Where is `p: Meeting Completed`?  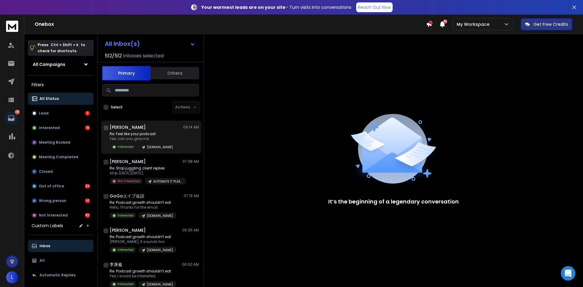
p: Meeting Completed is located at coordinates (59, 157).